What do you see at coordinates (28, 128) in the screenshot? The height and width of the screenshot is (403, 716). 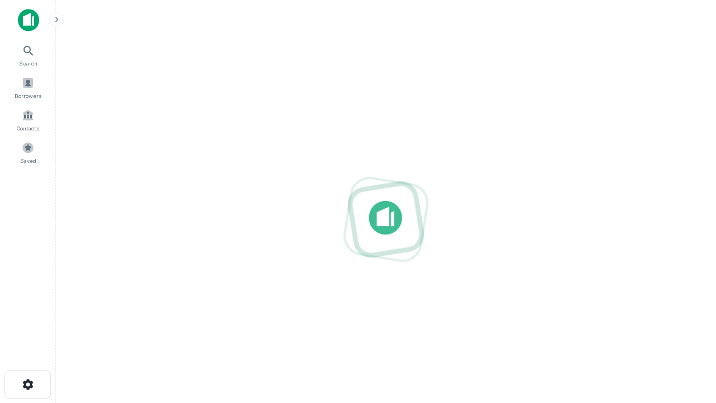 I see `span: Contacts` at bounding box center [28, 128].